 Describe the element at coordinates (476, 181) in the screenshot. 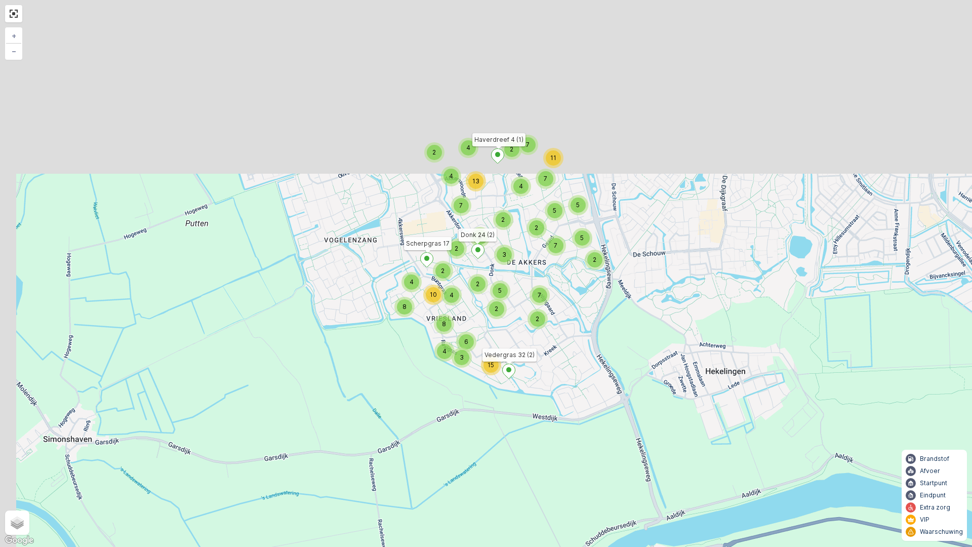

I see `div: 13` at that location.